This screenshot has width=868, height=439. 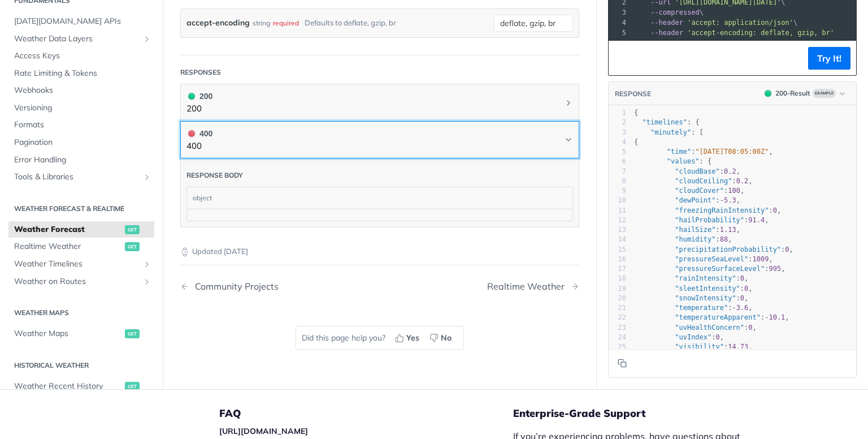 What do you see at coordinates (618, 210) in the screenshot?
I see `div: 11` at bounding box center [618, 210].